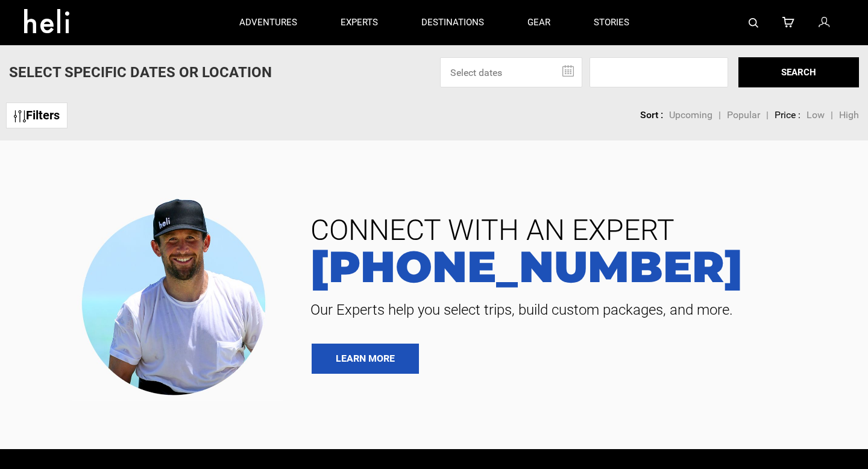 The image size is (868, 469). I want to click on span: Popular, so click(743, 115).